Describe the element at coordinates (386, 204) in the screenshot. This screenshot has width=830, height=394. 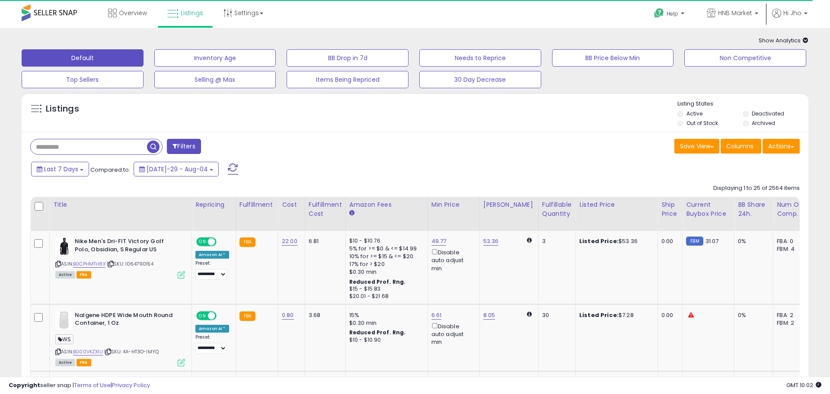
I see `div: Amazon Fees` at that location.